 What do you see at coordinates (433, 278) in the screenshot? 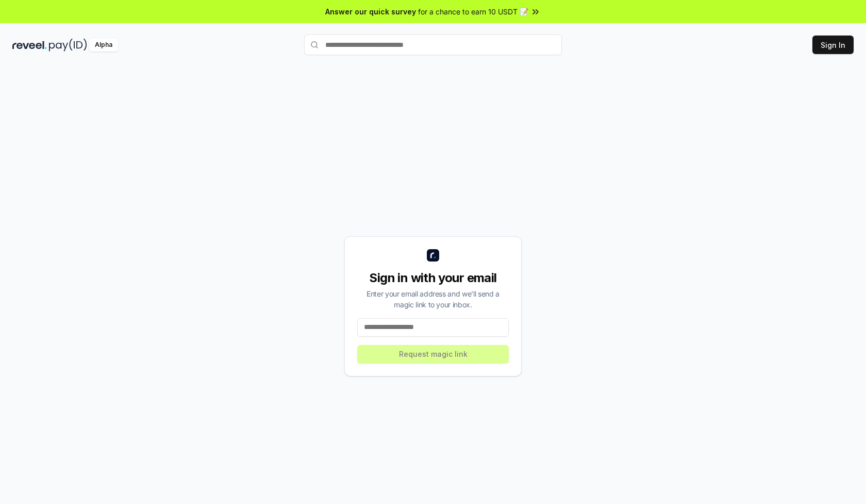
I see `div: Sign in with your email` at bounding box center [433, 278].